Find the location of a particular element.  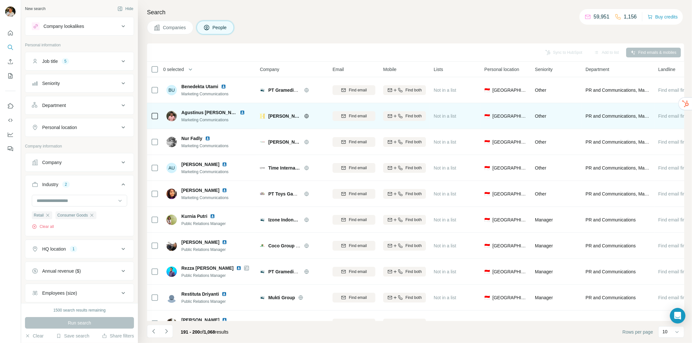

div: New search is located at coordinates (35, 9).